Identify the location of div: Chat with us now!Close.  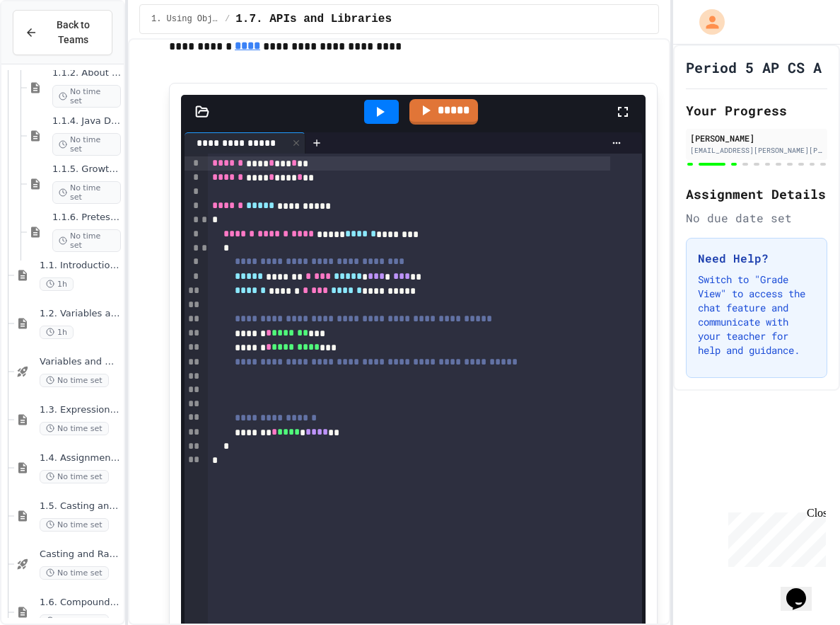
(52, 47).